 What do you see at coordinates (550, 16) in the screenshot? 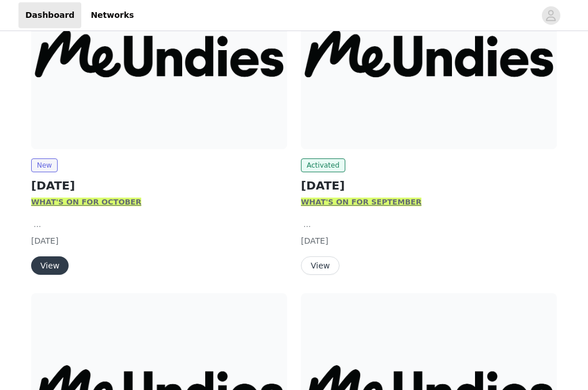
I see `div: avatar` at bounding box center [550, 16].